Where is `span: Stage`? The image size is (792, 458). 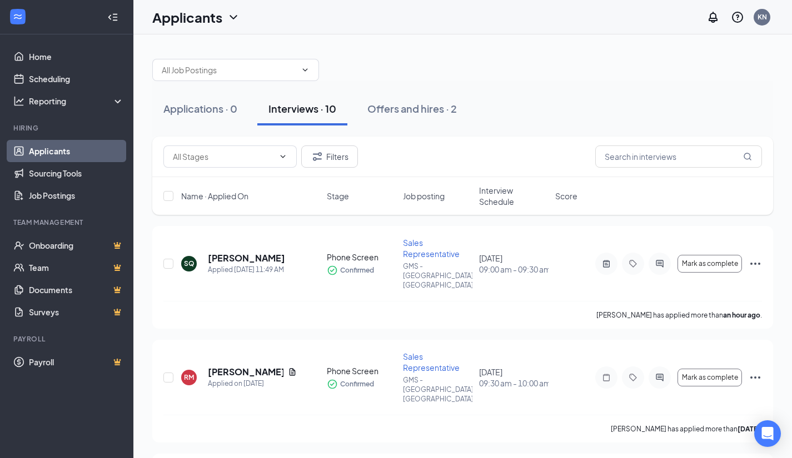
span: Stage is located at coordinates (338, 196).